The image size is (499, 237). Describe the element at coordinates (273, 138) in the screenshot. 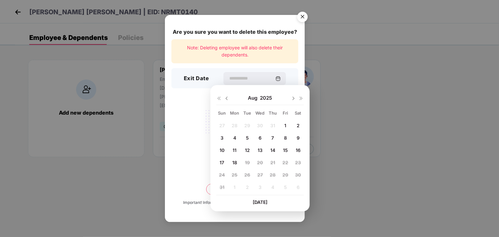

I see `span: 7` at that location.